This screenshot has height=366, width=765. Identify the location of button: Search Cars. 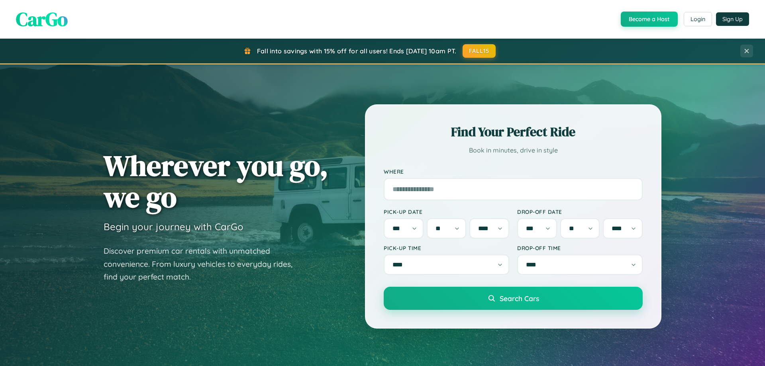
(513, 298).